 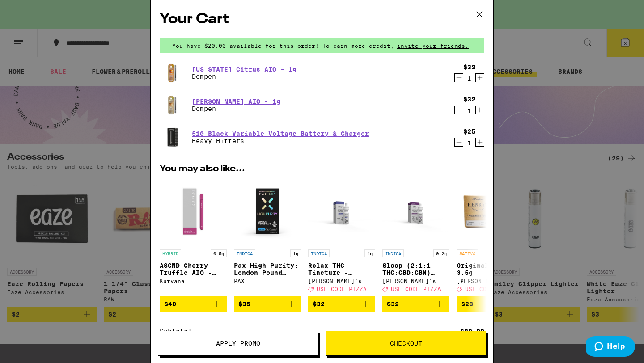 What do you see at coordinates (472, 331) in the screenshot?
I see `div: $89.00` at bounding box center [472, 331].